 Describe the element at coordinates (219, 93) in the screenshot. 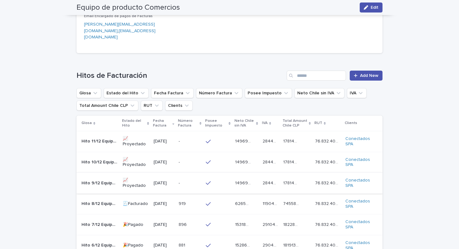

I see `button: Número Factura` at that location.